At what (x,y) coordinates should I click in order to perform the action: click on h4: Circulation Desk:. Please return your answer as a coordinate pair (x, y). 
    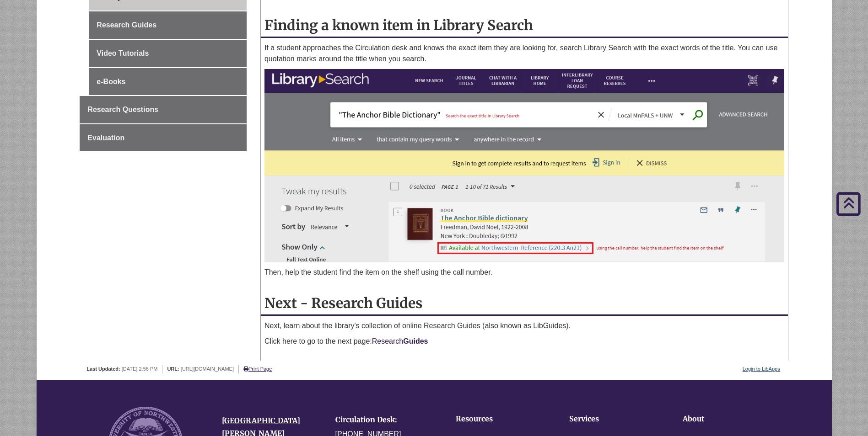
    Looking at the image, I should click on (385, 420).